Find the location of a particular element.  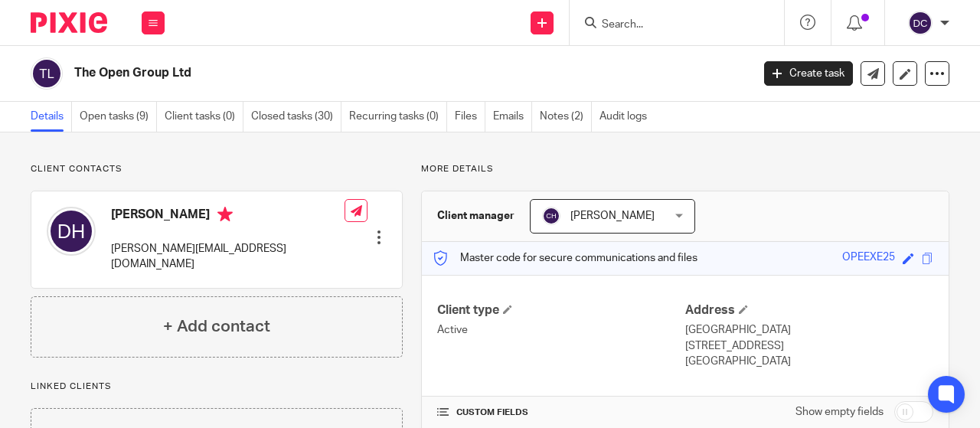

p: Client contacts is located at coordinates (216, 169).